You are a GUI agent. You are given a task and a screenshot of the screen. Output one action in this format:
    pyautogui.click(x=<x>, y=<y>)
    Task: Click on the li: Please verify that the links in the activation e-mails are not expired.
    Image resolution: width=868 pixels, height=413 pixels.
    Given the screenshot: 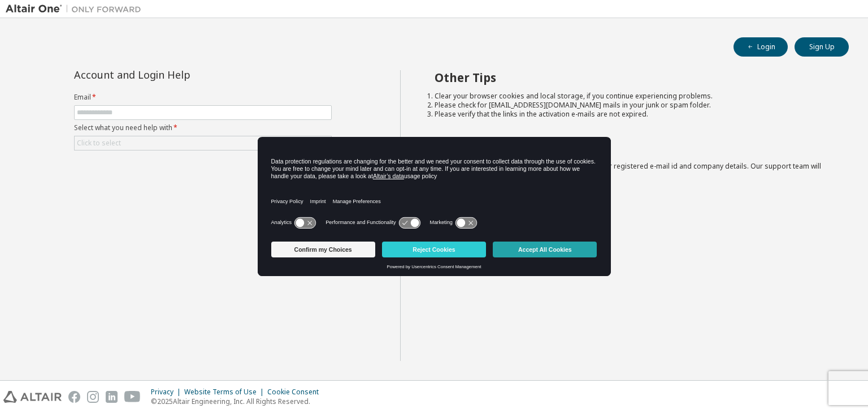 What is the action you would take?
    pyautogui.click(x=632, y=114)
    